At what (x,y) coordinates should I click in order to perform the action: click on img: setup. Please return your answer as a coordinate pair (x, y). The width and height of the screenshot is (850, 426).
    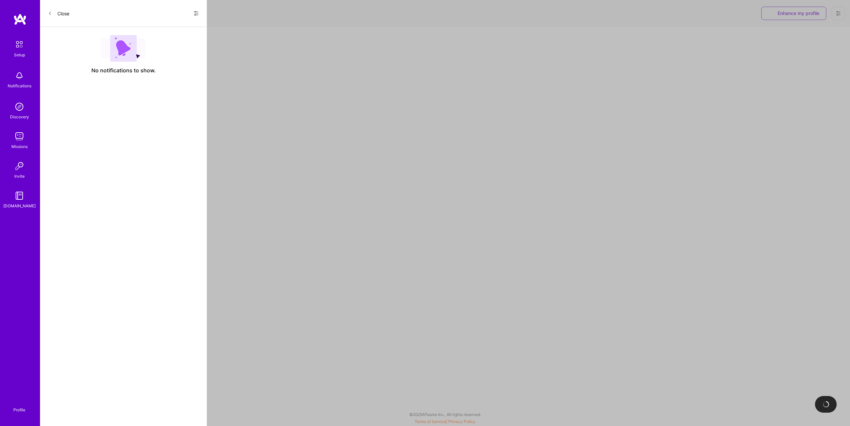
    Looking at the image, I should click on (19, 44).